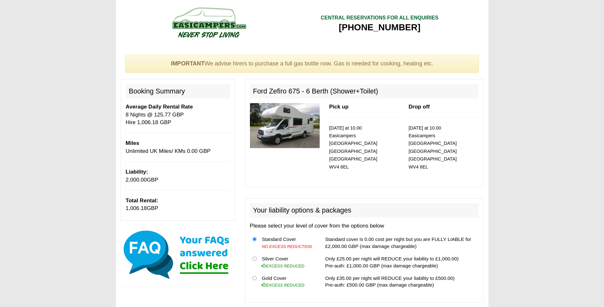  Describe the element at coordinates (380, 18) in the screenshot. I see `div: CENTRAL RESERVATIONS FOR ALL ENQUIRIES` at that location.